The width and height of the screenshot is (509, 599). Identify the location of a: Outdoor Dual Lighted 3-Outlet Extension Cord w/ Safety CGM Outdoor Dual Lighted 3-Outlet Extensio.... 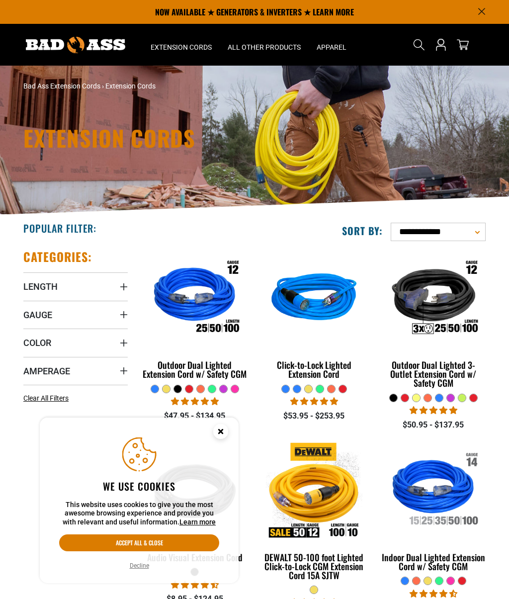
(434, 321).